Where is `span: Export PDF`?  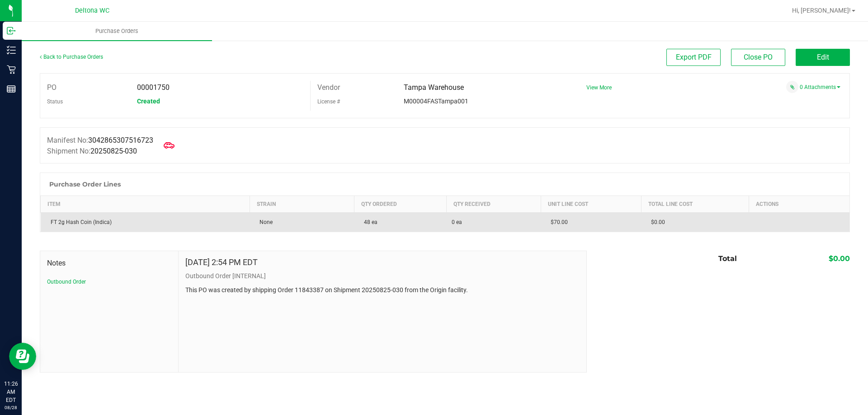 span: Export PDF is located at coordinates (694, 57).